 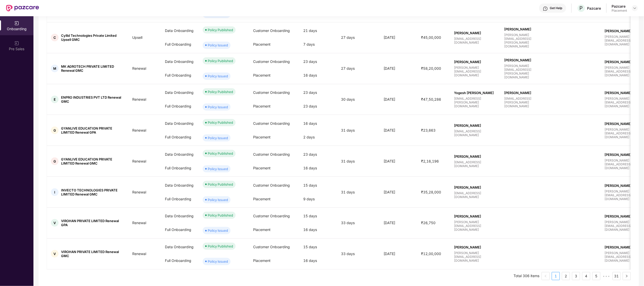 I want to click on img: svg+xml;base64,PHN2ZyBpZD0iSGVscC0zMngzMiIgeG1sbnM9Imh0dHA6Ly93d3cudzMub3JnLzIwMDAvc3ZnIiB3aWR0aD..., so click(x=545, y=8).